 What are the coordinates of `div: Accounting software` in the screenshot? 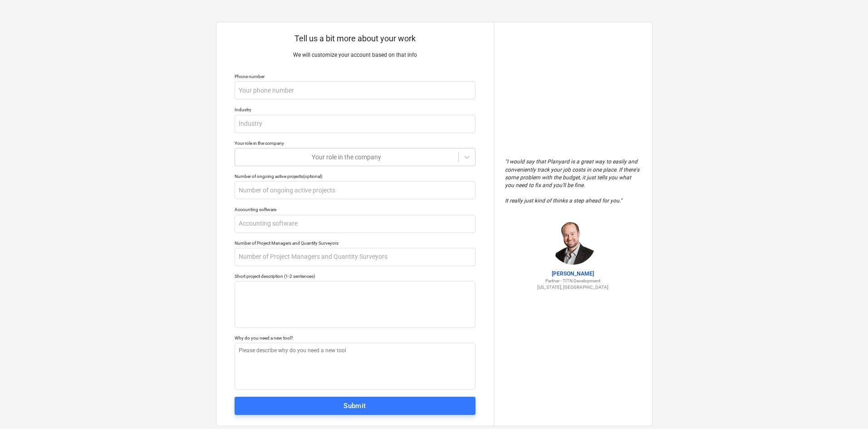 It's located at (355, 209).